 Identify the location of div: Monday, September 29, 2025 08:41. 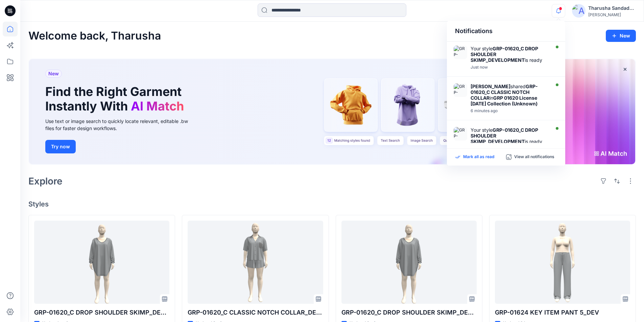
(509, 111).